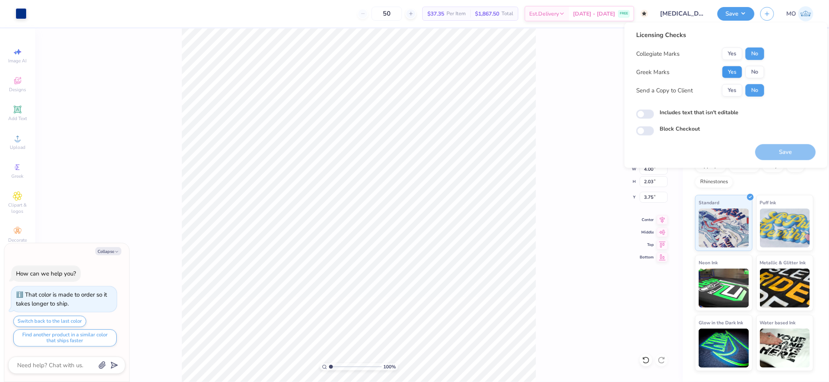  I want to click on span: Est. Delivery, so click(544, 14).